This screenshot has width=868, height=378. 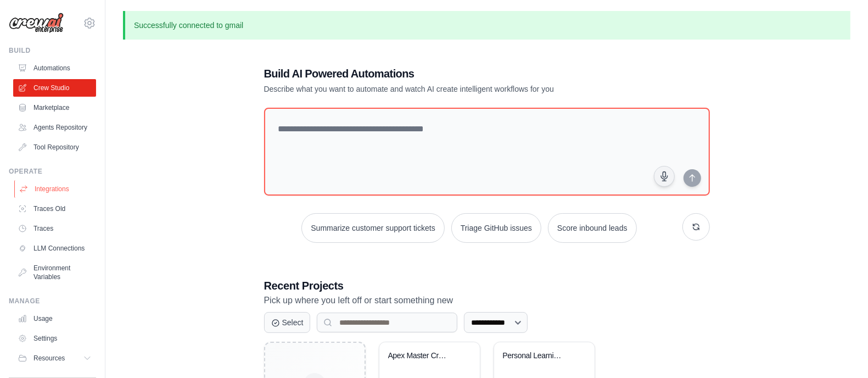 What do you see at coordinates (536, 356) in the screenshot?
I see `div: Personal Learning Management System` at bounding box center [536, 356].